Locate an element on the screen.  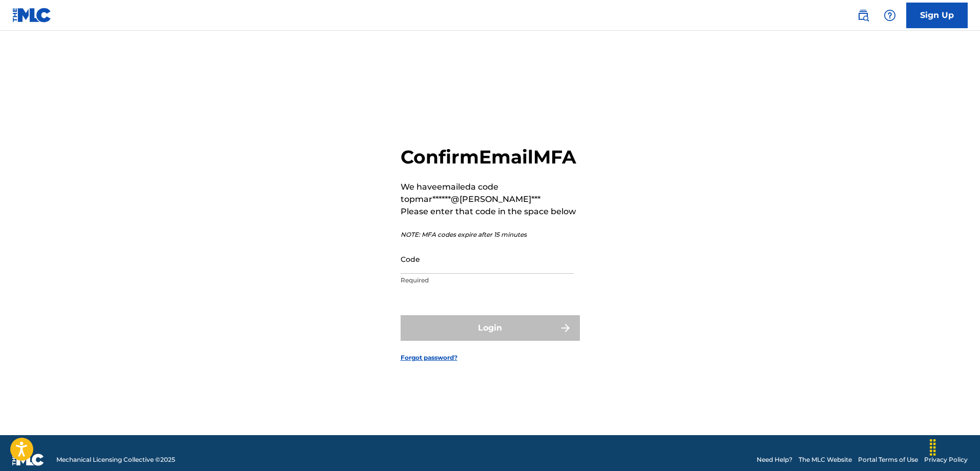
a: The MLC Website is located at coordinates (825, 459).